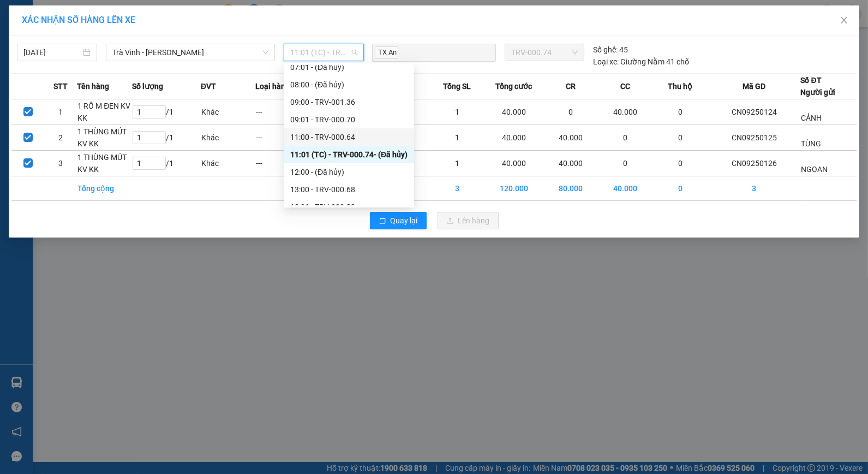  I want to click on span: down, so click(266, 52).